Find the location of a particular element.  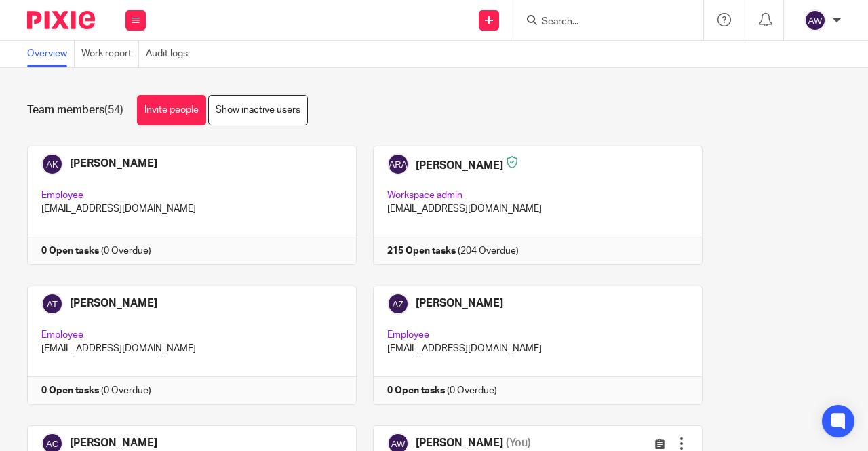

img: Pixie is located at coordinates (61, 20).